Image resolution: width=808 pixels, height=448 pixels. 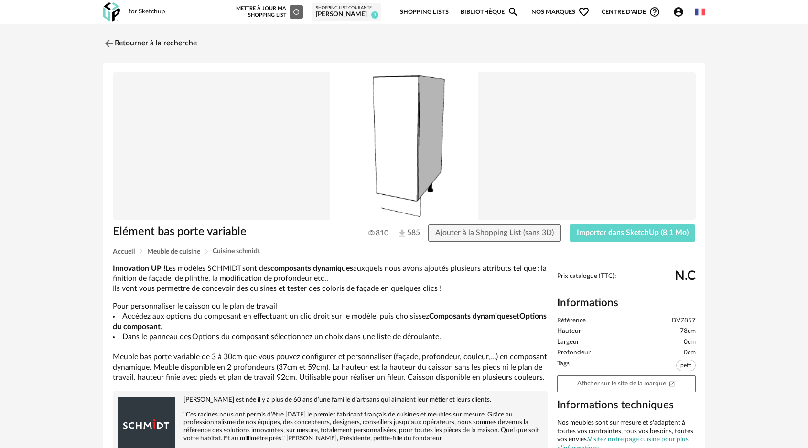 What do you see at coordinates (563, 366) in the screenshot?
I see `span: Tags` at bounding box center [563, 366].